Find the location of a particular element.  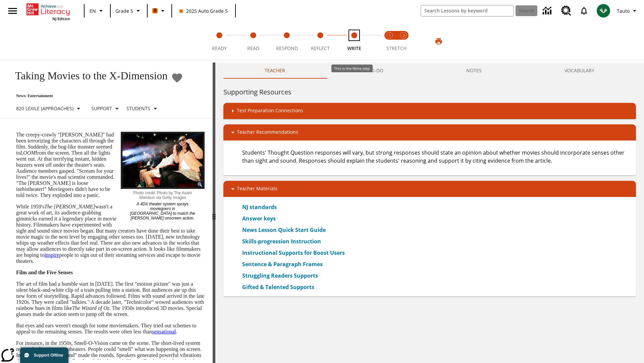

div: Instructional Panel Tabs is located at coordinates (430, 70).